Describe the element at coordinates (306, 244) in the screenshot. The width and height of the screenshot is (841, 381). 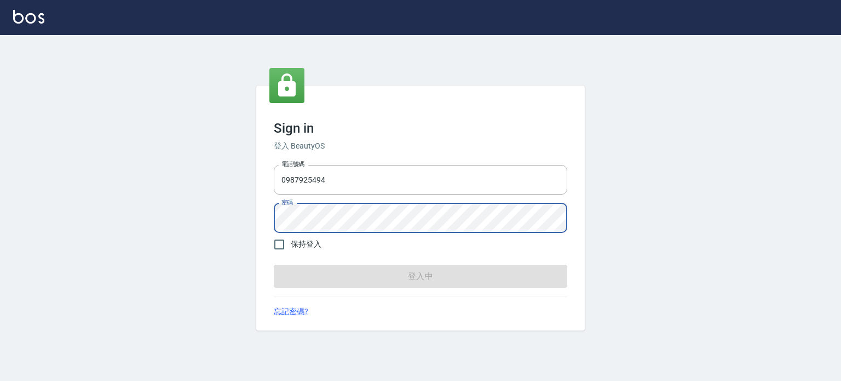
I see `span: 保持登入` at that location.